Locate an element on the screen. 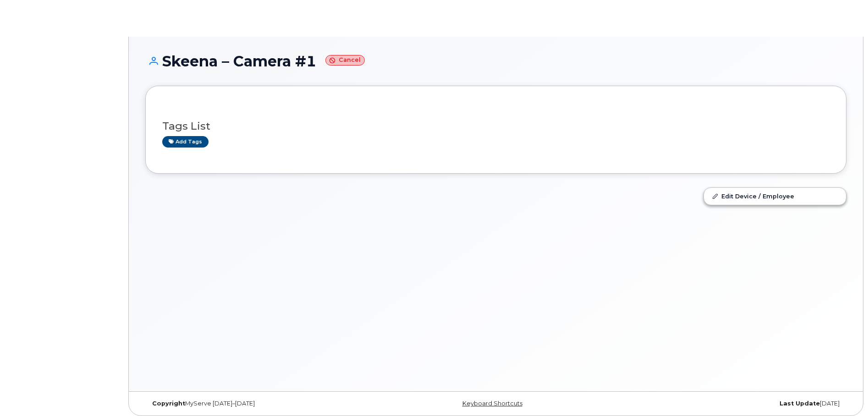 This screenshot has height=416, width=868. small: Cancel is located at coordinates (345, 60).